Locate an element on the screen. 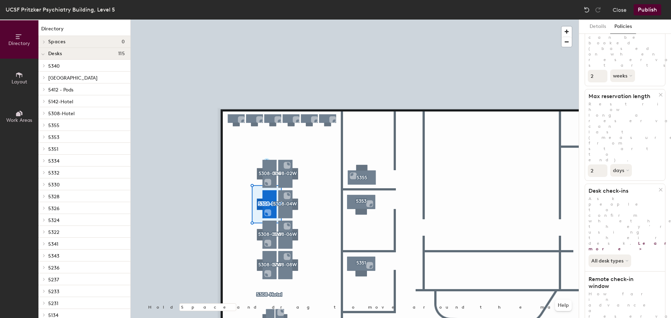 This screenshot has height=318, width=671. span: Spaces is located at coordinates (57, 42).